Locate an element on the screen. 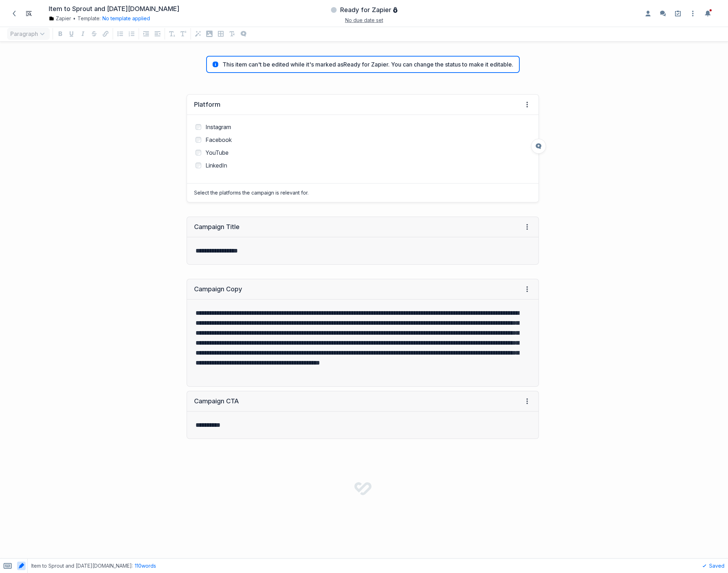  div: Template: is located at coordinates (145, 19).